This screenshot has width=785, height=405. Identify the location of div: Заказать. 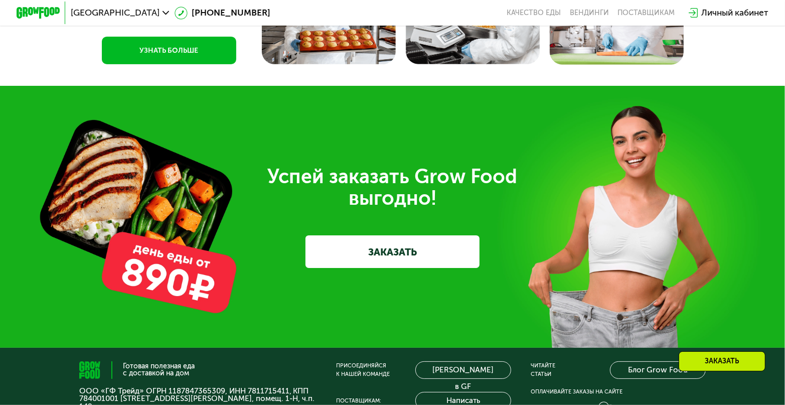
(722, 361).